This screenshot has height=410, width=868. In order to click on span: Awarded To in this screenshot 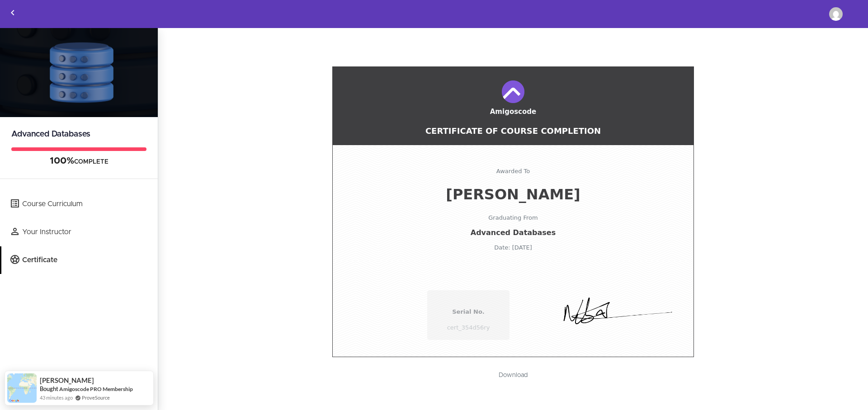, I will do `click(513, 171)`.